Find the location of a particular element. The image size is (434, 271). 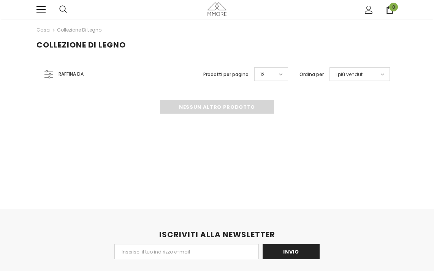

span: ISCRIVITI ALLA NEWSLETTER is located at coordinates (217, 234).